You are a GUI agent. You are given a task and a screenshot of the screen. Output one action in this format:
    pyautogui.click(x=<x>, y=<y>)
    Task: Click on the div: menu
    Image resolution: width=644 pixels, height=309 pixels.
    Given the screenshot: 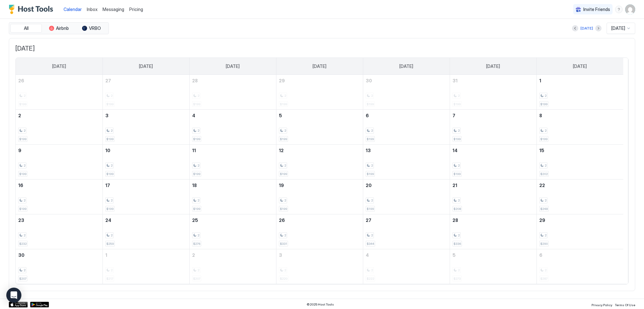 What is the action you would take?
    pyautogui.click(x=619, y=10)
    